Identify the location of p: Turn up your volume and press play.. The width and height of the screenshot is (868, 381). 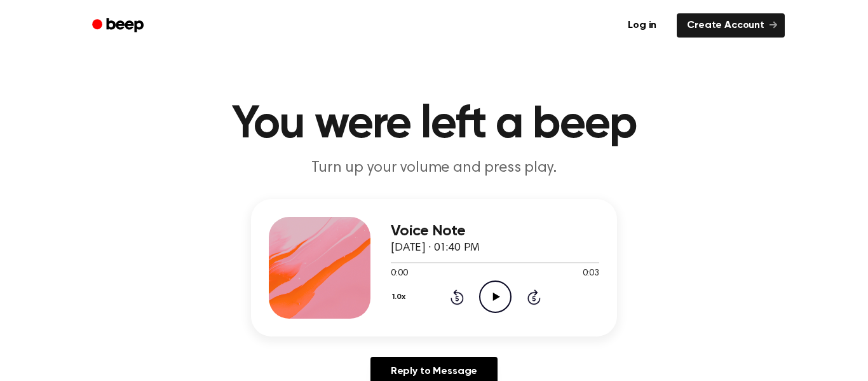
(434, 168).